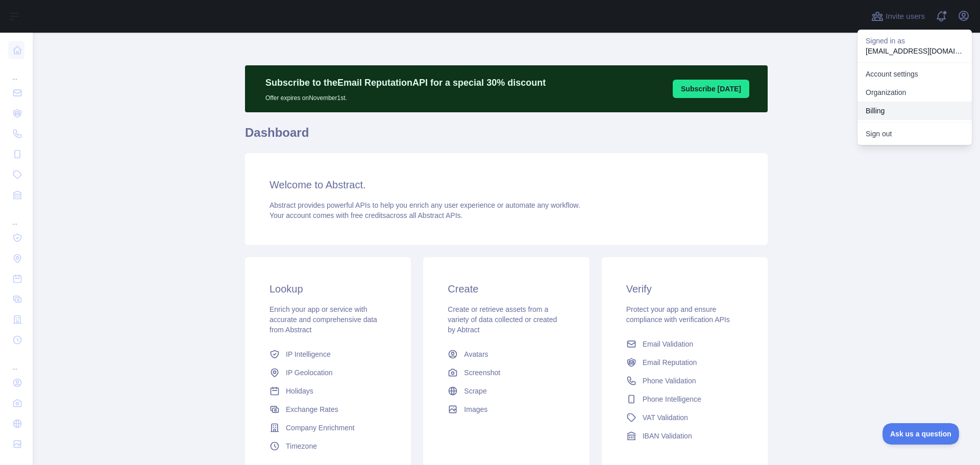  Describe the element at coordinates (406, 83) in the screenshot. I see `p: Subscribe to the Email Reputation API for a special 30 % discount` at that location.